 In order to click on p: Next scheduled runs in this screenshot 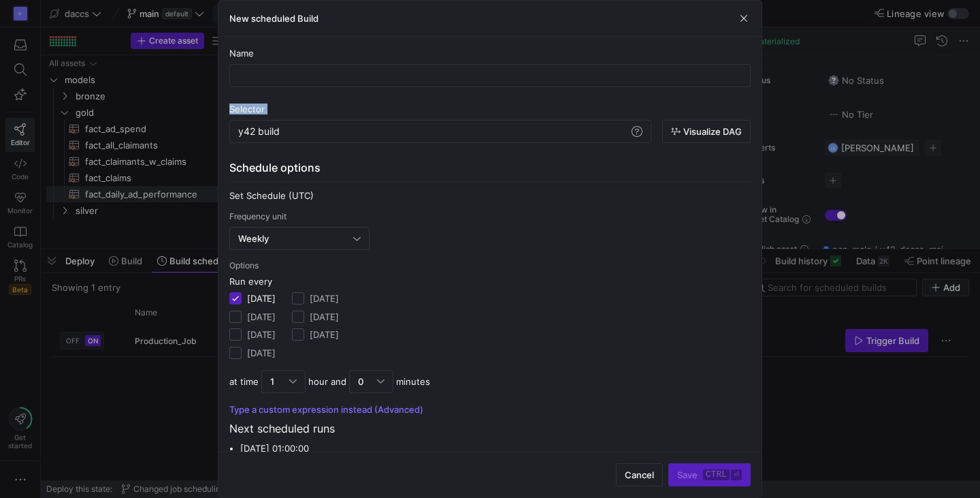, I will do `click(490, 429)`.